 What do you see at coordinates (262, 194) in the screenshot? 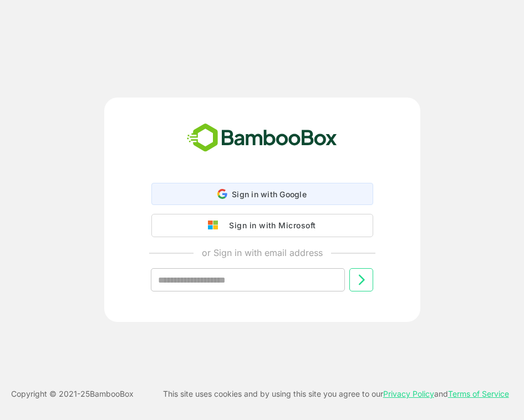
I see `div: Sign in with Google` at bounding box center [262, 194].